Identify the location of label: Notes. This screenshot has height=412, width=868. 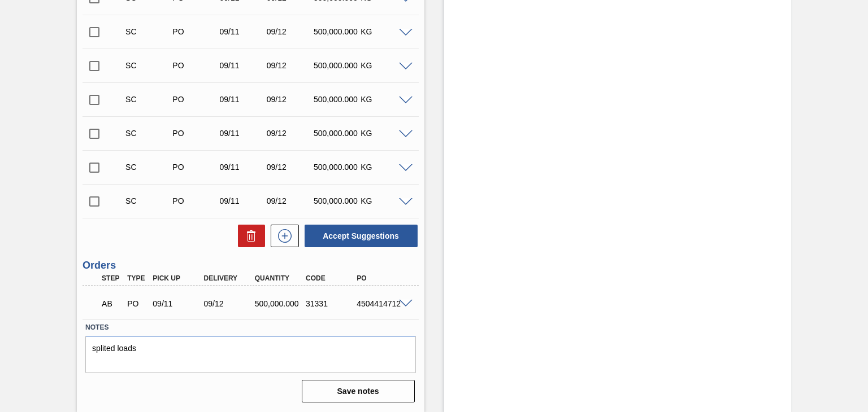
(250, 327).